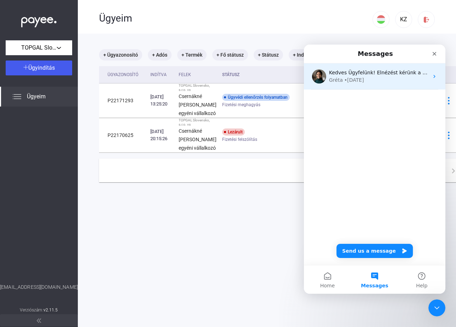 The image size is (456, 327). What do you see at coordinates (256, 97) in the screenshot?
I see `div: Ügyvédi ellenőrzés folyamatban` at bounding box center [256, 97].